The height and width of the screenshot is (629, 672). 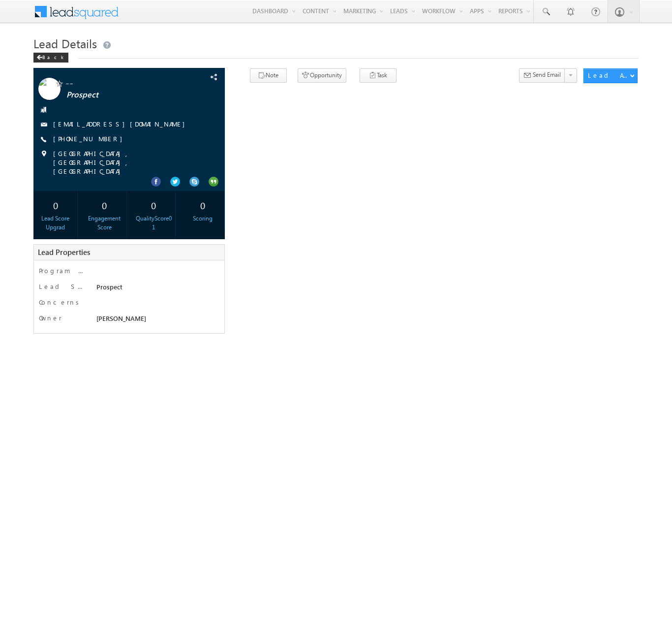 What do you see at coordinates (543, 75) in the screenshot?
I see `button: Send Email` at bounding box center [543, 75].